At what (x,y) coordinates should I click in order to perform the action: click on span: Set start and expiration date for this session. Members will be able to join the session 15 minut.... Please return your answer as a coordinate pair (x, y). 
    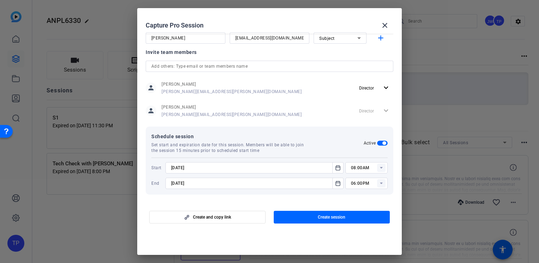
    Looking at the image, I should click on (231, 148).